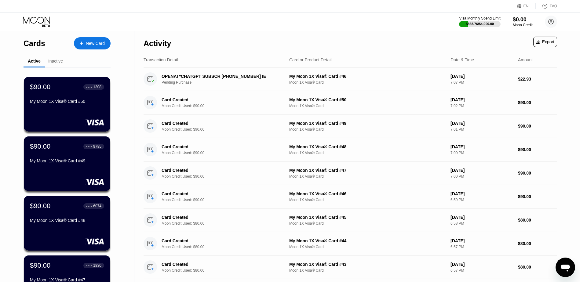 The height and width of the screenshot is (282, 580). What do you see at coordinates (522, 20) in the screenshot?
I see `div: $0.00` at bounding box center [522, 20].